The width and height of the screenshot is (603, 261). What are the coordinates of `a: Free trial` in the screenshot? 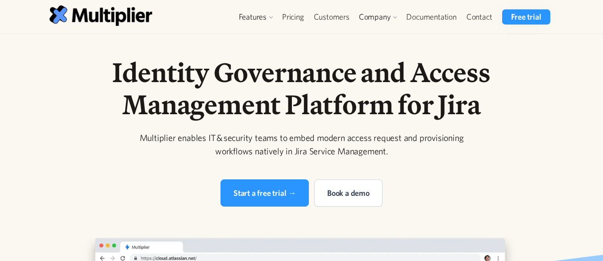 It's located at (525, 17).